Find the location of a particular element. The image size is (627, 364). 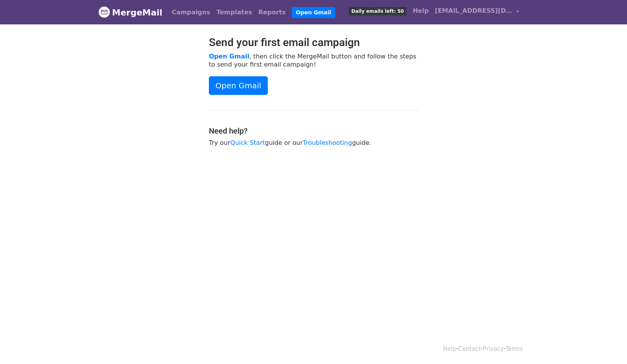

a: Campaigns is located at coordinates (191, 12).